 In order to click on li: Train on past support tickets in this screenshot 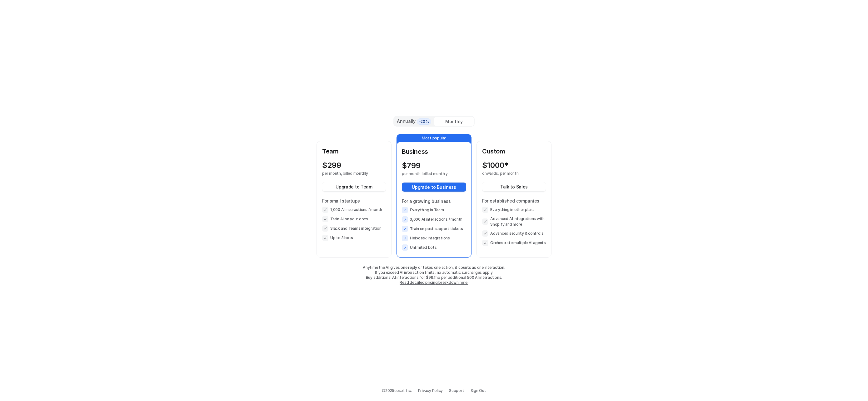, I will do `click(434, 229)`.